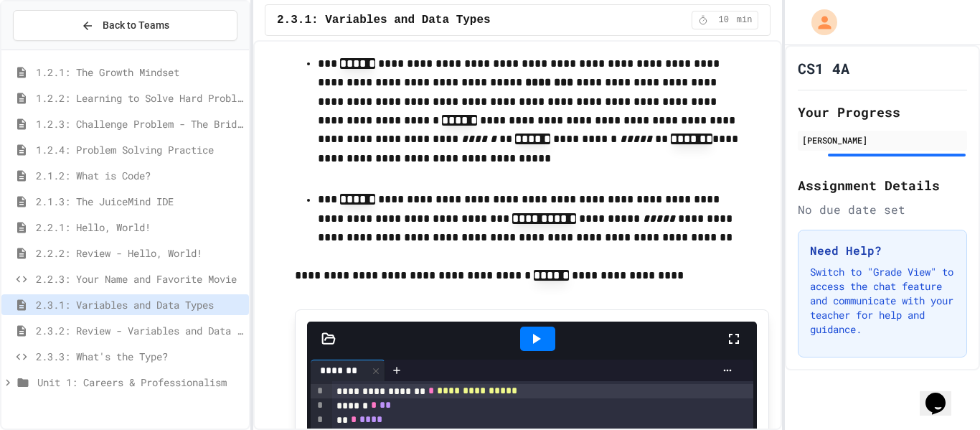 This screenshot has height=430, width=980. Describe the element at coordinates (139, 123) in the screenshot. I see `span: 1.2.3: Challenge Problem - The Bridge` at that location.